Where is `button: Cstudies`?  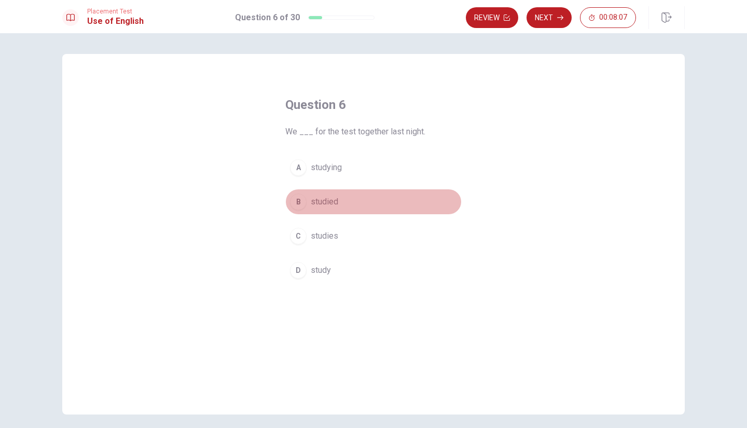 button: Cstudies is located at coordinates (373, 236).